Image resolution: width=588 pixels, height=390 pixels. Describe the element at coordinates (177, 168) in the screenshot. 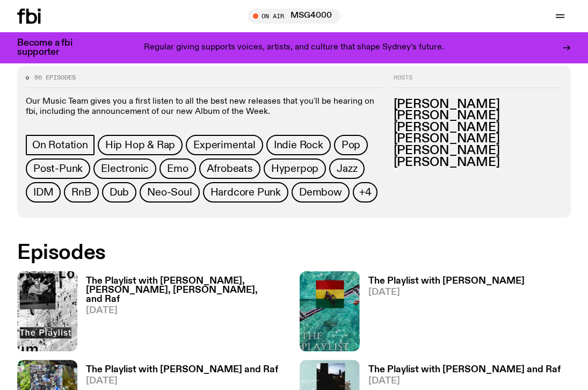

I see `span: Emo` at that location.